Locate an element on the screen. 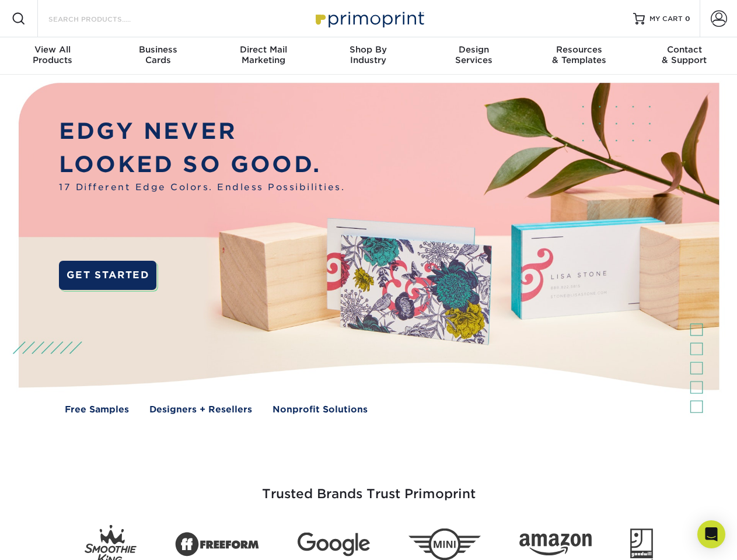 This screenshot has height=560, width=737. div: Marketing is located at coordinates (263, 55).